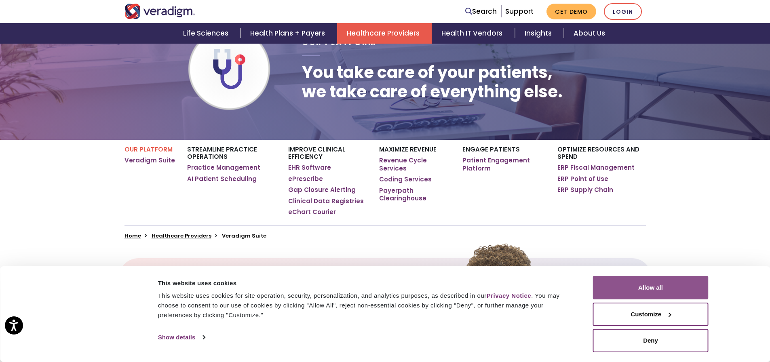 The height and width of the screenshot is (362, 770). I want to click on a: ERP Point of Use, so click(583, 179).